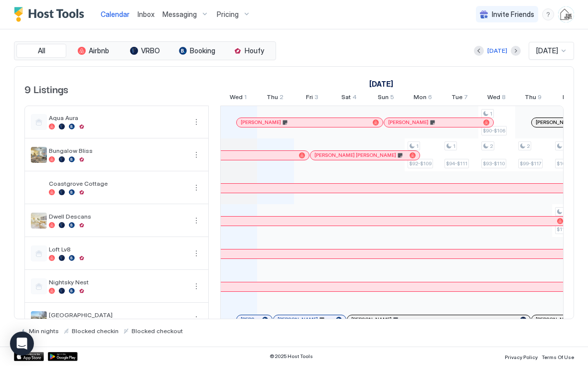 The height and width of the screenshot is (366, 588). I want to click on div: Open Intercom Messenger, so click(22, 344).